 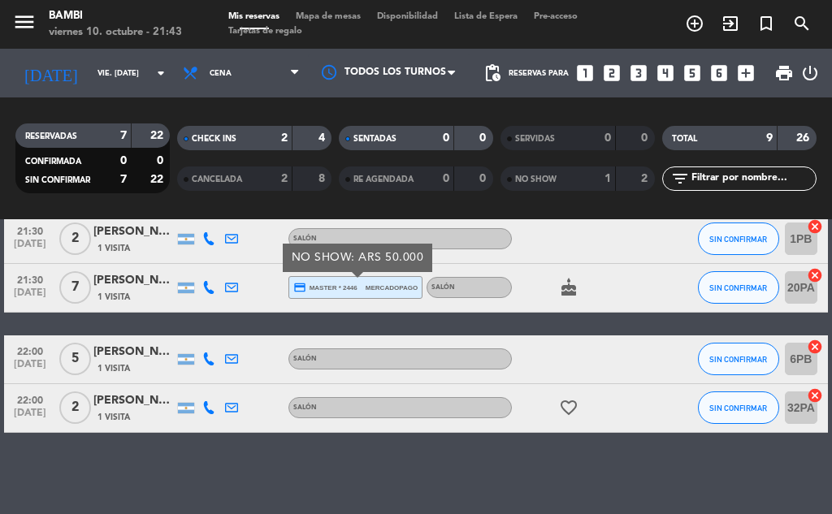 I want to click on div: LOG OUT, so click(x=810, y=73).